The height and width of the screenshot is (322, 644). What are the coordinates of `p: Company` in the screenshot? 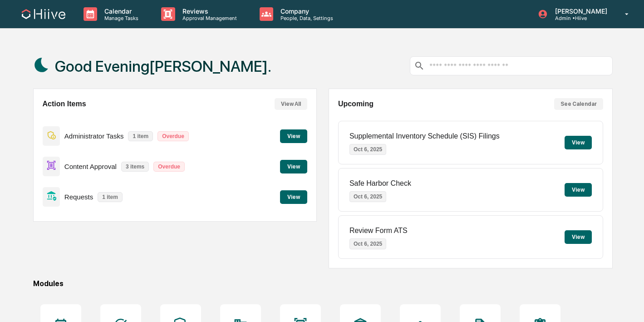 It's located at (306, 11).